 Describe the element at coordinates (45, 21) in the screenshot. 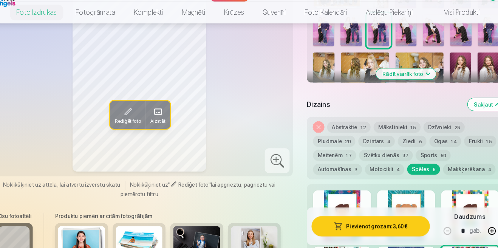

I see `a: Foto izdrukas` at that location.